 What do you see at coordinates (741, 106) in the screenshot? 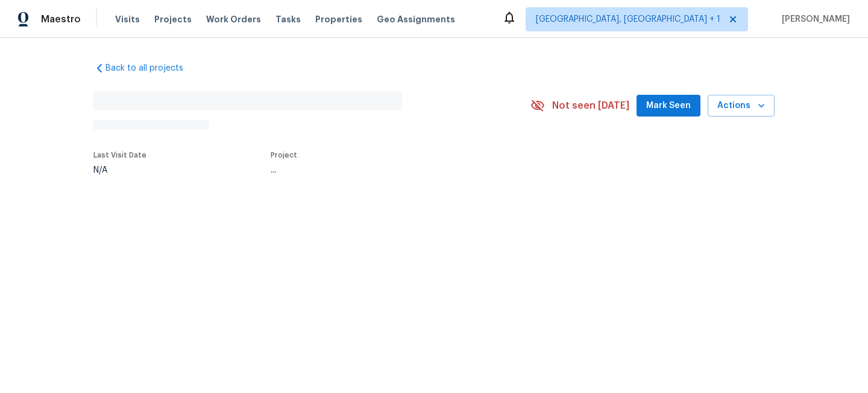
I see `span: Actions` at bounding box center [741, 106].